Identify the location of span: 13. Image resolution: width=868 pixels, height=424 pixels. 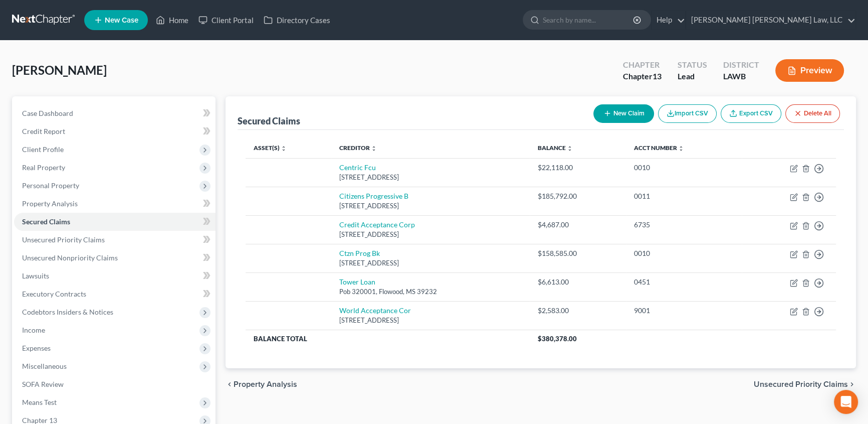
(657, 76).